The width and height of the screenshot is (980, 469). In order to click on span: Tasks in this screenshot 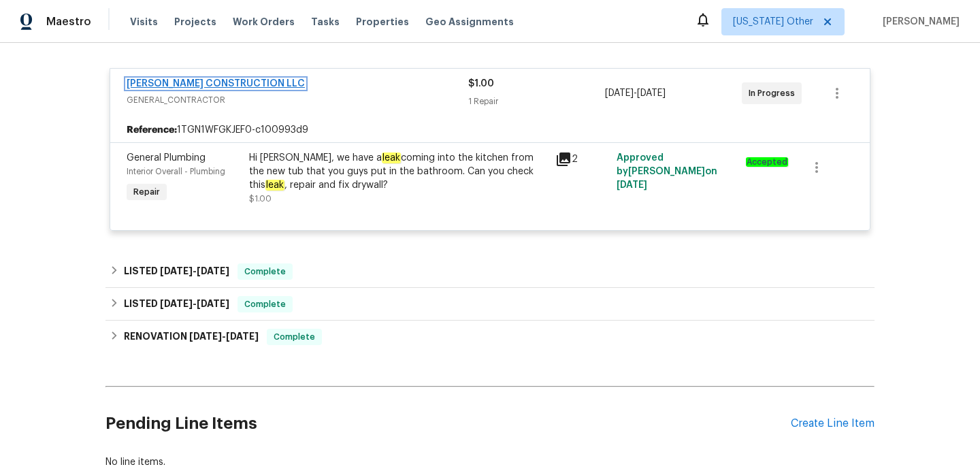, I will do `click(325, 22)`.